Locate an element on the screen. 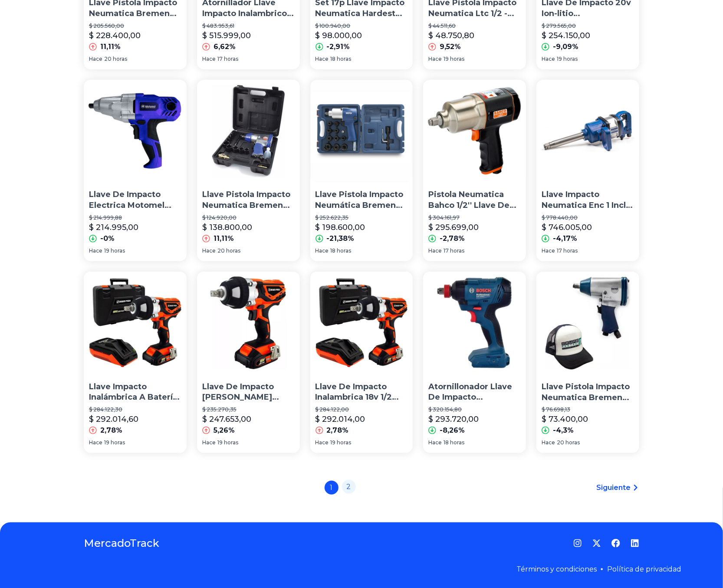 This screenshot has width=723, height=588. p: -9,09% is located at coordinates (566, 47).